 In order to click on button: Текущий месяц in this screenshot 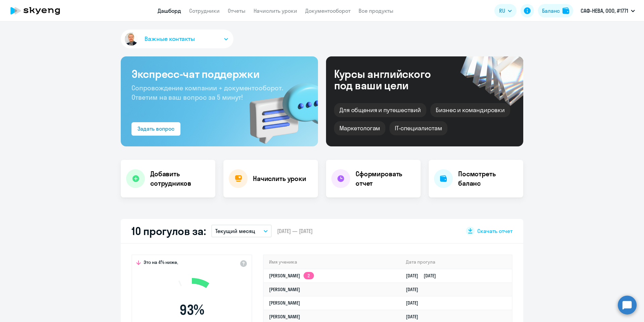, I will do `click(242, 231)`.